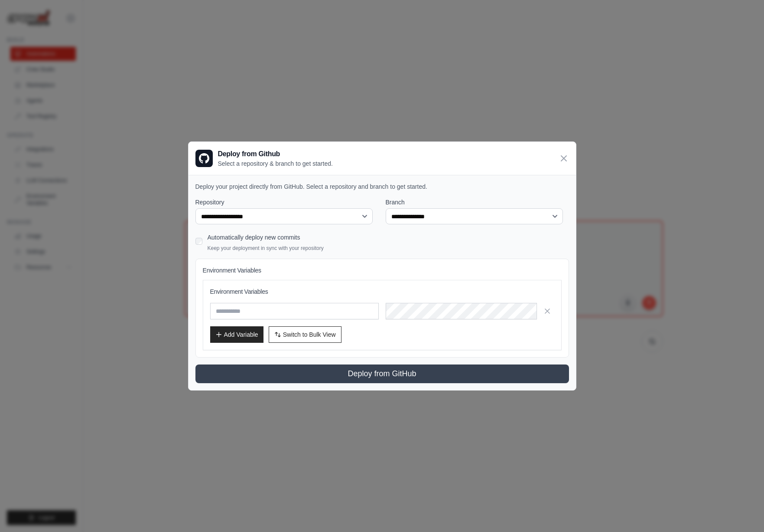 Image resolution: width=764 pixels, height=532 pixels. I want to click on h4: Environment Variables, so click(382, 270).